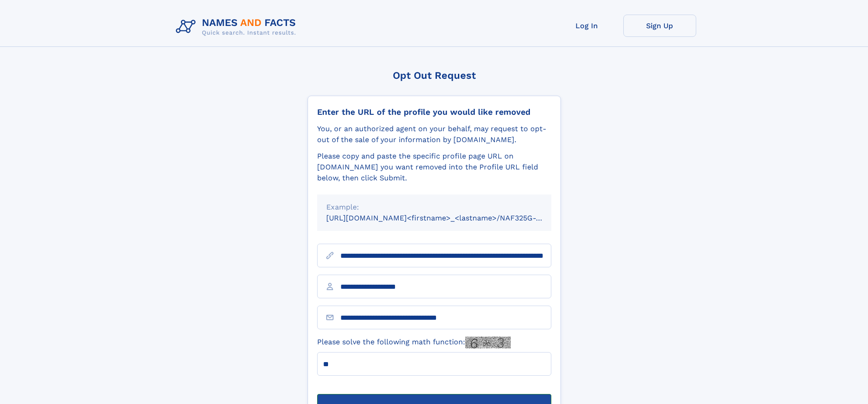  What do you see at coordinates (238, 27) in the screenshot?
I see `img: Logo Names and Facts` at bounding box center [238, 27].